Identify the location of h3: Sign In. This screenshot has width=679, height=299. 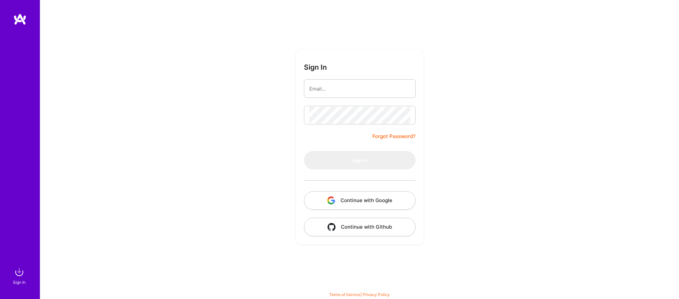
(315, 67).